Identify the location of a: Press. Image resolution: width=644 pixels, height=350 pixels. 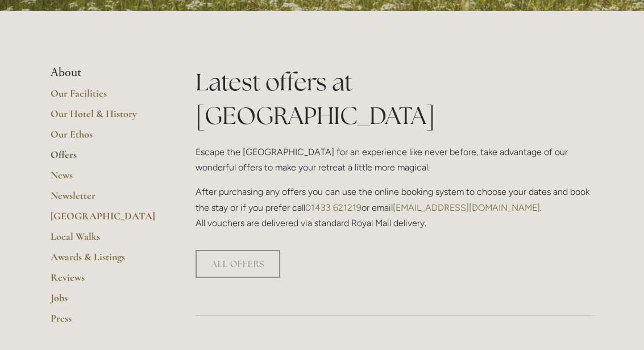
(105, 322).